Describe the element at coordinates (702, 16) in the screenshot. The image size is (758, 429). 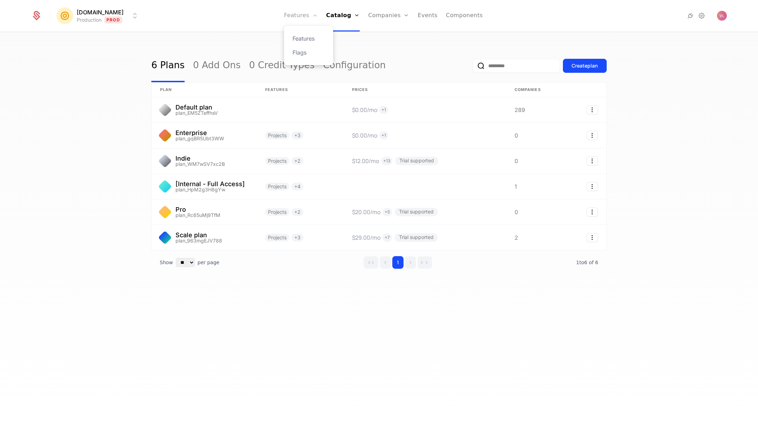
I see `a: Settings` at that location.